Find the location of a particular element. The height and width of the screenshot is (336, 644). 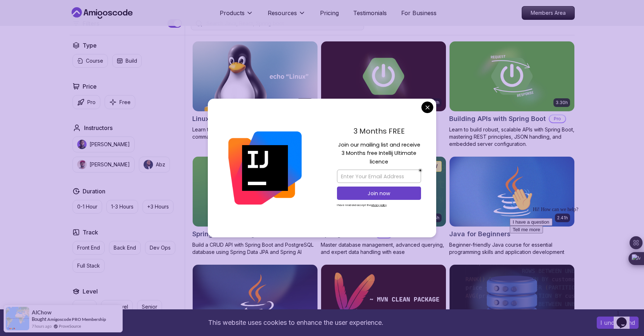

p: Full Stack is located at coordinates (88, 266).